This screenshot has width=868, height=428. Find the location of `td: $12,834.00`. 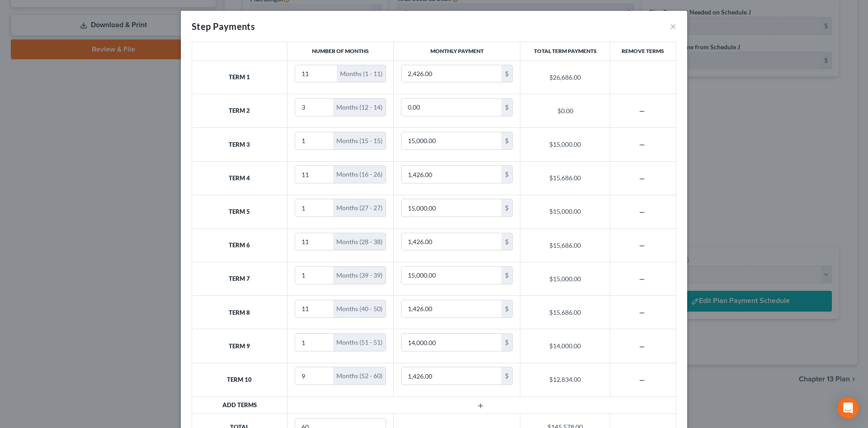

td: $12,834.00 is located at coordinates (565, 379).